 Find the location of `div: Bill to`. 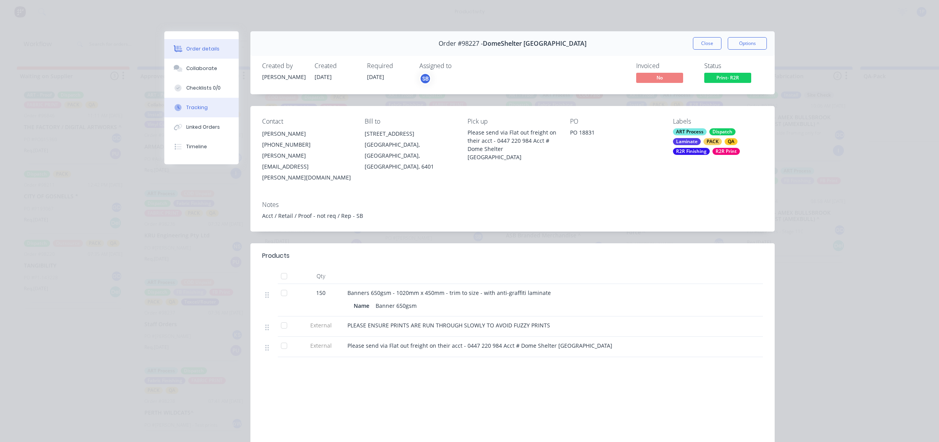

div: Bill to is located at coordinates (410, 121).